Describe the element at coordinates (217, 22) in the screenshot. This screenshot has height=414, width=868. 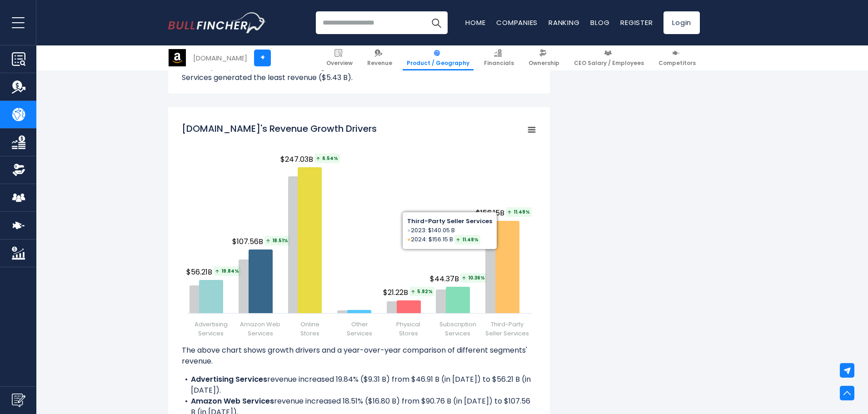
I see `img: Bullfincher logo` at that location.